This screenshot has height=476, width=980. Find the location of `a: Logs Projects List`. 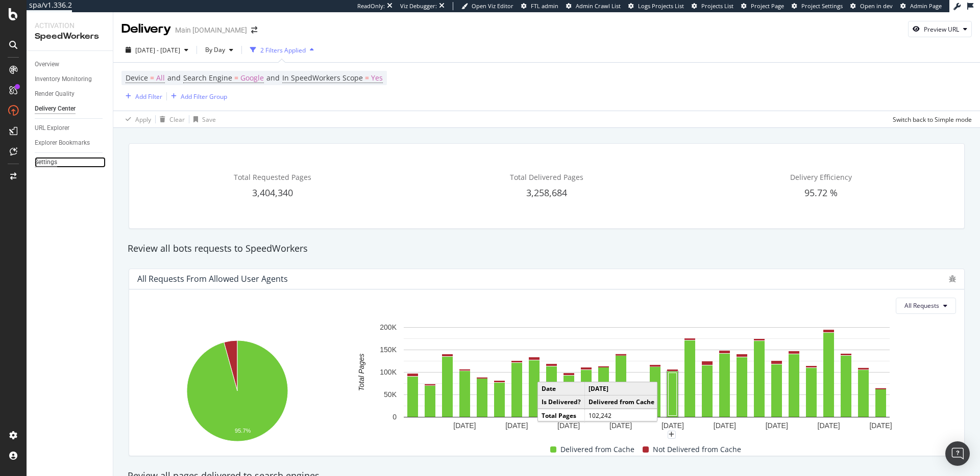

a: Logs Projects List is located at coordinates (656, 6).